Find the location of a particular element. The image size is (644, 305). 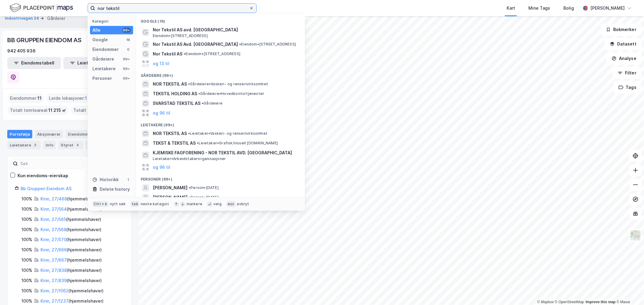

button: og 13 til is located at coordinates (161, 63).